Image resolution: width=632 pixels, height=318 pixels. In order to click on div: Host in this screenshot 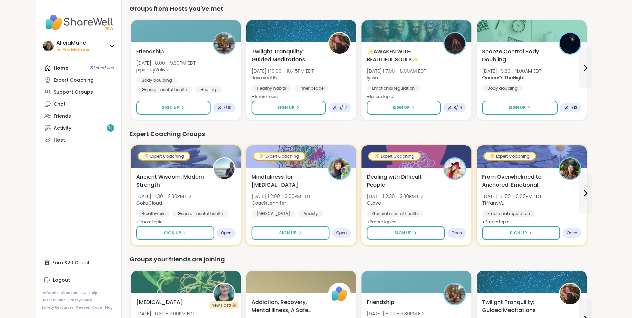, I will do `click(59, 140)`.